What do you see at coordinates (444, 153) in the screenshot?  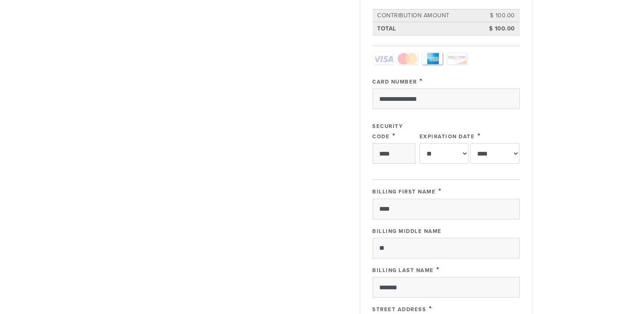 I see `select: Expiration Date month` at bounding box center [444, 153].